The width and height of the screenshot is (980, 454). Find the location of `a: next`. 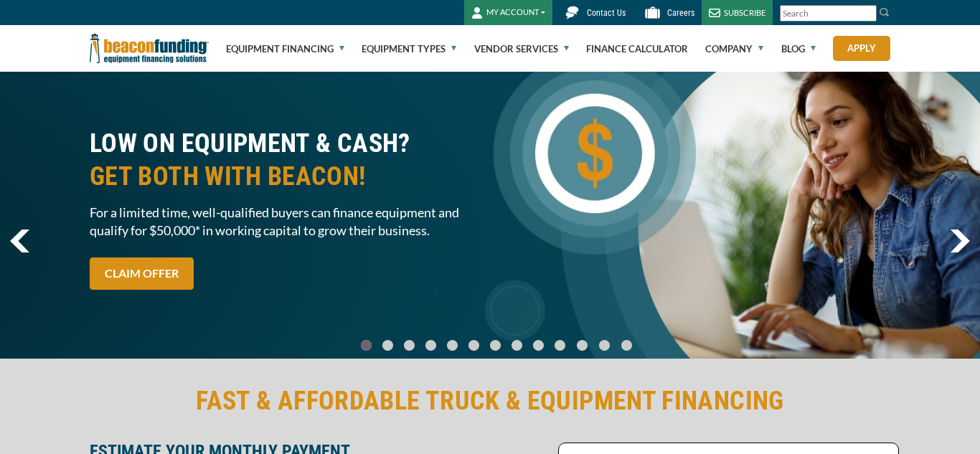

a: next is located at coordinates (960, 241).